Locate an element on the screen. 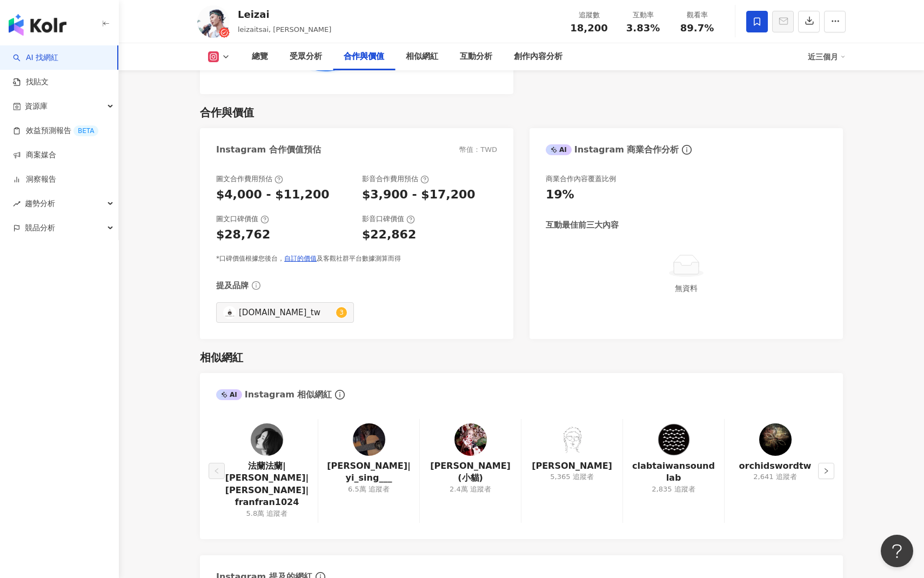 The height and width of the screenshot is (578, 924). span: 資源庫 is located at coordinates (36, 106).